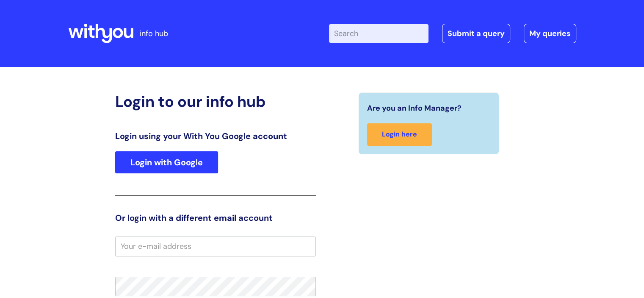  Describe the element at coordinates (216, 247) in the screenshot. I see `input: Your e-mail address` at that location.